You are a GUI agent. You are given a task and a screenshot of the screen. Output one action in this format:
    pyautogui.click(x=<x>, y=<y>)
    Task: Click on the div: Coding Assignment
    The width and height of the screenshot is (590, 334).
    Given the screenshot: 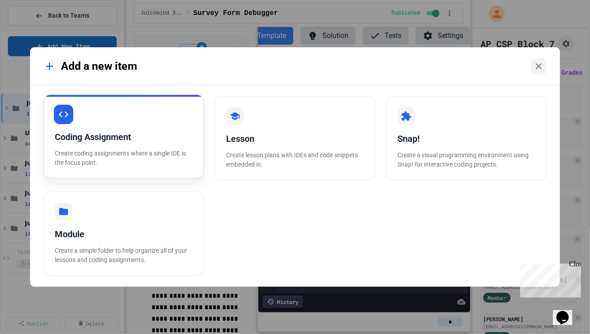 What is the action you would take?
    pyautogui.click(x=124, y=137)
    